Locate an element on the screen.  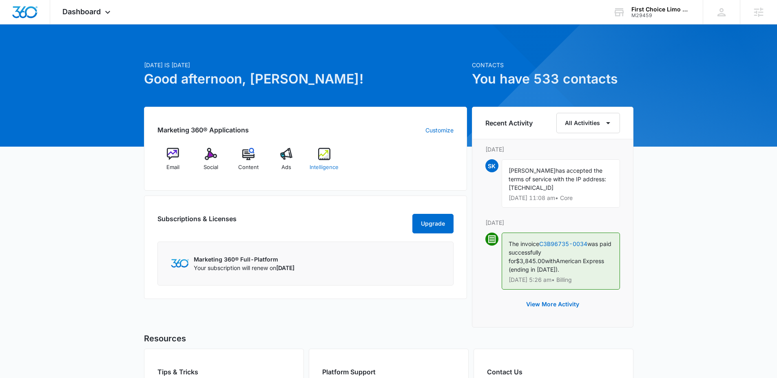
a: Ads is located at coordinates (286, 163).